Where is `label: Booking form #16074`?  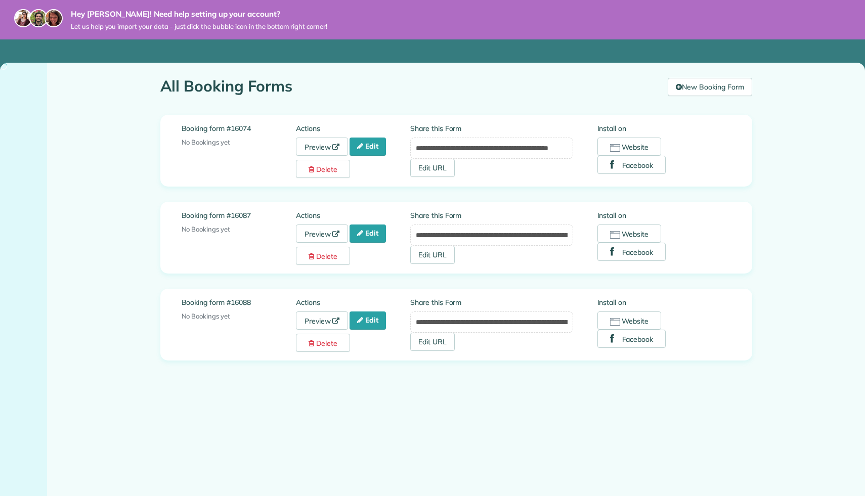
label: Booking form #16074 is located at coordinates (239, 129).